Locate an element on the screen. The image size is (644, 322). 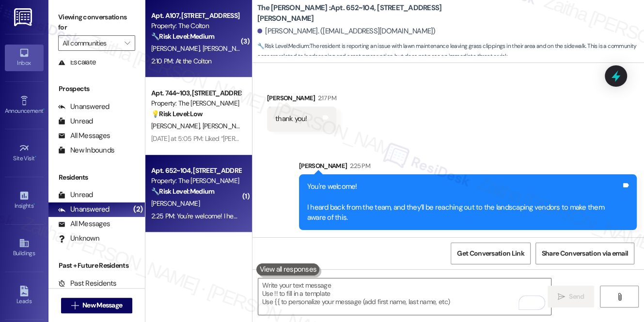
div: (2) is located at coordinates (138, 209).